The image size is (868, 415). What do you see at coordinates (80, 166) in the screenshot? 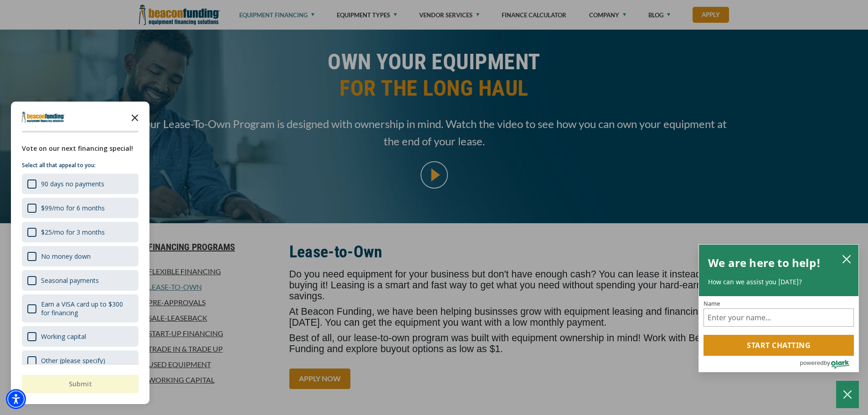
I see `p: Select all that appeal to you:` at bounding box center [80, 166].